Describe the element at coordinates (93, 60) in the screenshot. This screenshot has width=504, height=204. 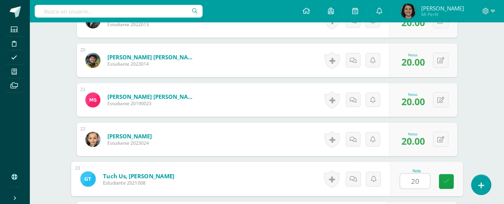
I see `img: 605d31b1b9c458870f7215c84066c53d.png` at that location.